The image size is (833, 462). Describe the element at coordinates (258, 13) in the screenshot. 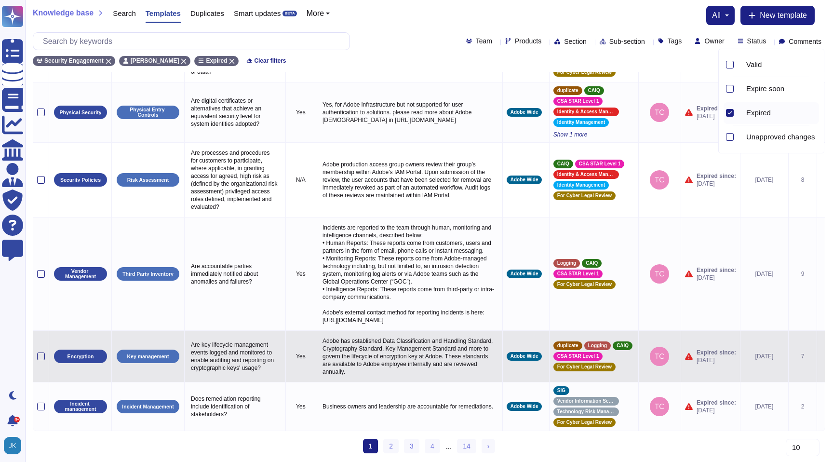

I see `span: Smart updates` at that location.